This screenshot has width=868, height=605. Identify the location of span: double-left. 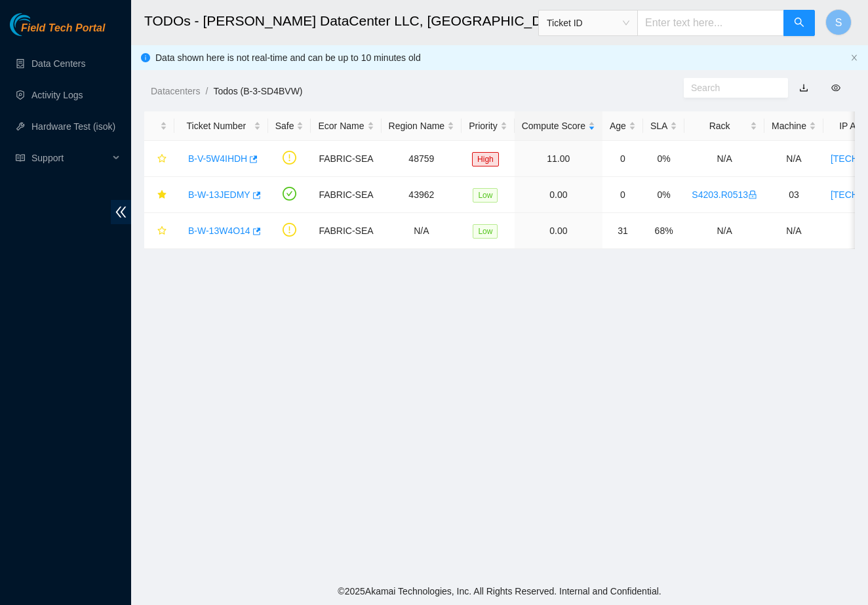
(121, 212).